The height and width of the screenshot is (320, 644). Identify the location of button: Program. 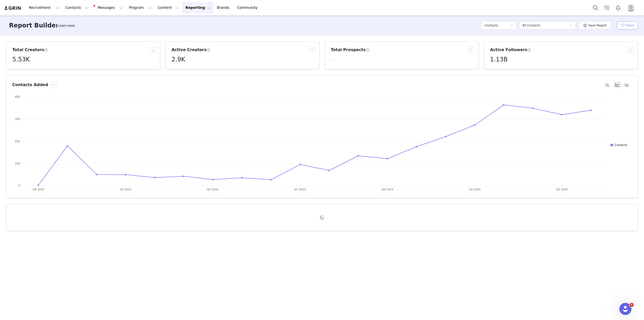
(140, 7).